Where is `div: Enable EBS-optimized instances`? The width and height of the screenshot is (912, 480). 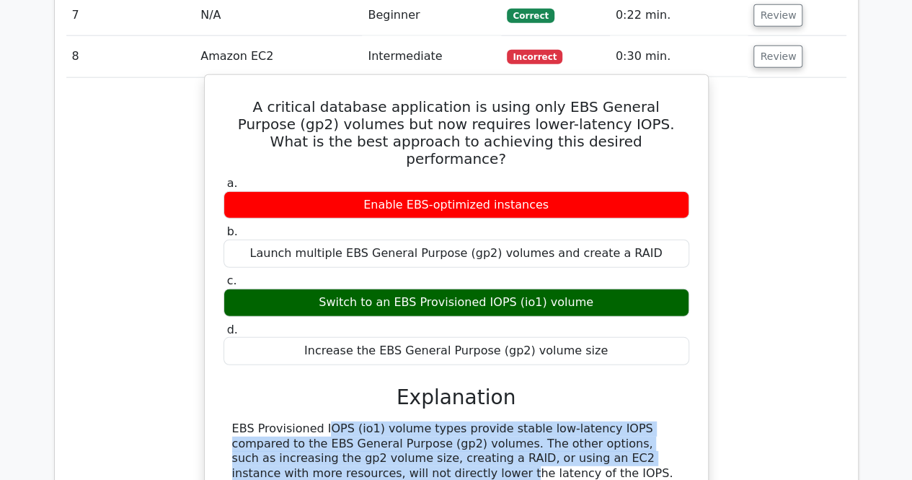 div: Enable EBS-optimized instances is located at coordinates (457, 205).